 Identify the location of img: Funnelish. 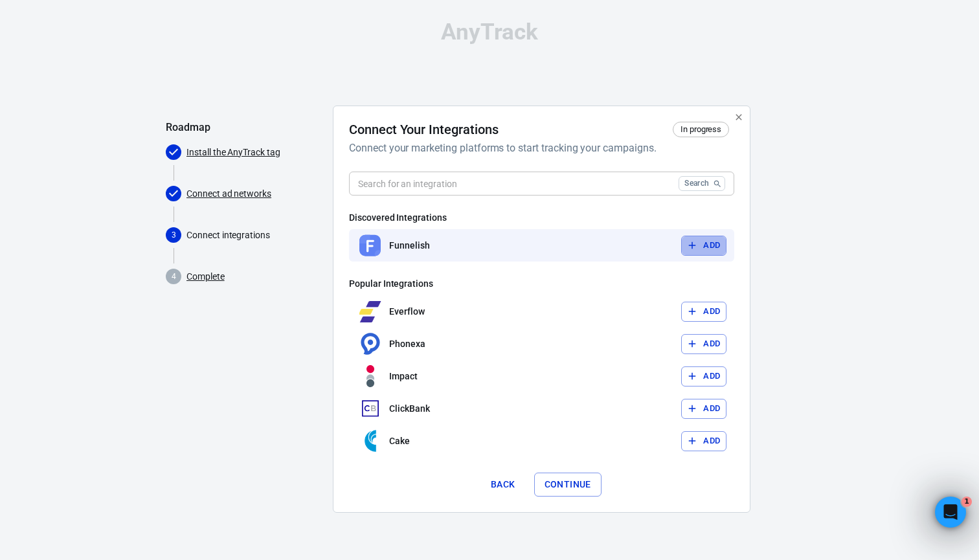
(370, 245).